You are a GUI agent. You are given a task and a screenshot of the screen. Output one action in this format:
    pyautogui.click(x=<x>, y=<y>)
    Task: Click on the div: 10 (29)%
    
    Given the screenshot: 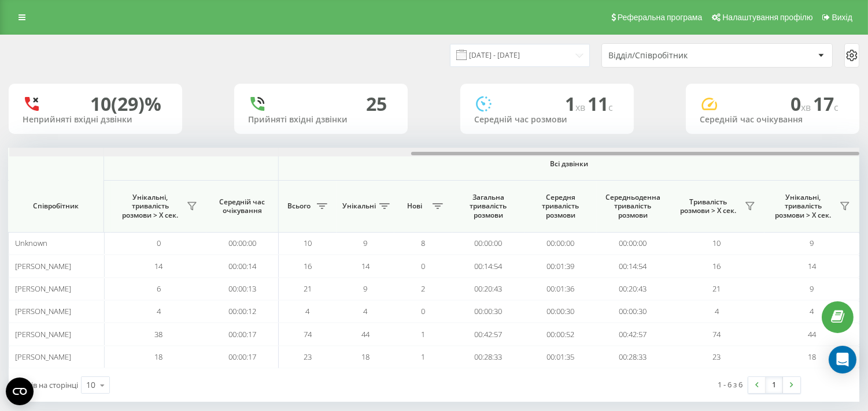 What is the action you would take?
    pyautogui.click(x=126, y=104)
    